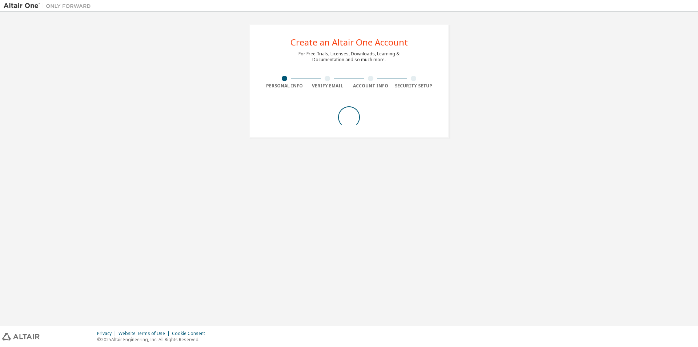 The width and height of the screenshot is (698, 347). Describe the element at coordinates (349, 57) in the screenshot. I see `div: For Free Trials, Licenses, Downloads, Learning & Documentation and so much more.` at that location.